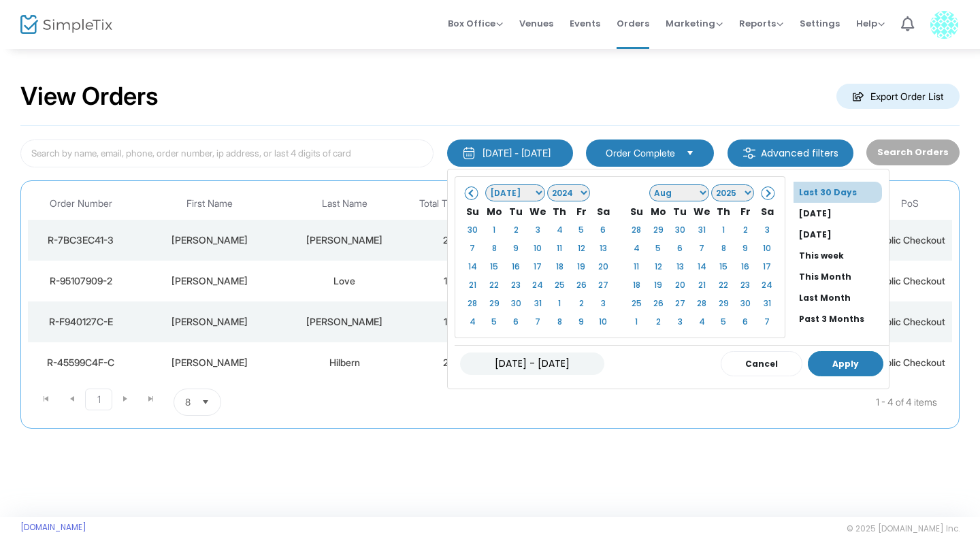 This screenshot has height=558, width=980. Describe the element at coordinates (99, 400) in the screenshot. I see `span: Page 1` at that location.